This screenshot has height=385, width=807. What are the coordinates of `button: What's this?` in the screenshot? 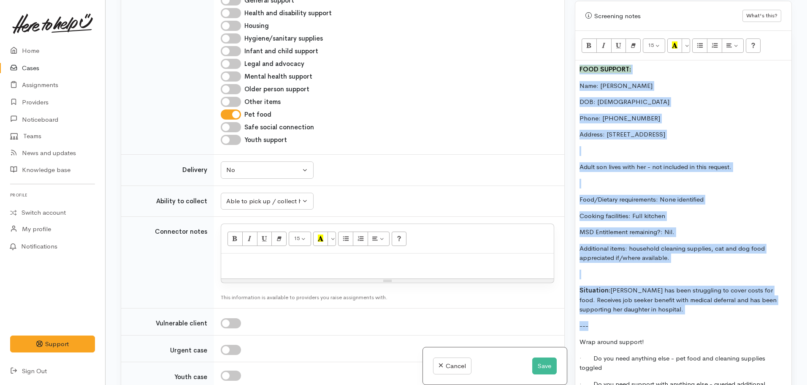 It's located at (762, 16).